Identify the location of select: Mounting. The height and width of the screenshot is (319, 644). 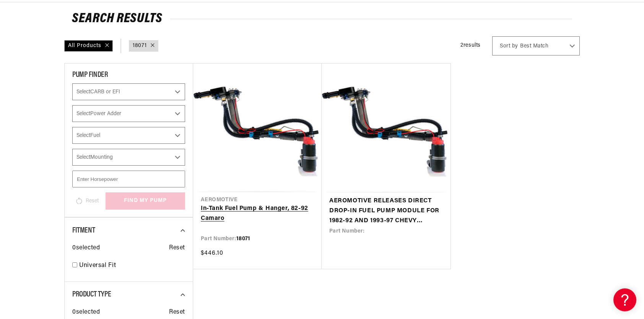
(129, 157).